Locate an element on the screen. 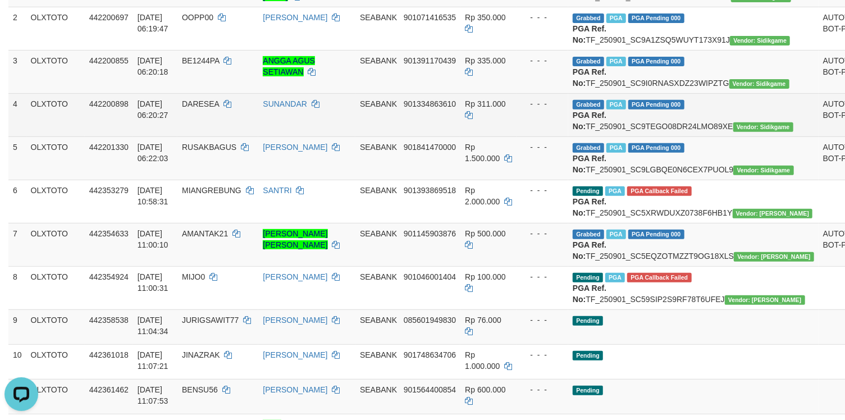  span: Rp 100.000 is located at coordinates (485, 277).